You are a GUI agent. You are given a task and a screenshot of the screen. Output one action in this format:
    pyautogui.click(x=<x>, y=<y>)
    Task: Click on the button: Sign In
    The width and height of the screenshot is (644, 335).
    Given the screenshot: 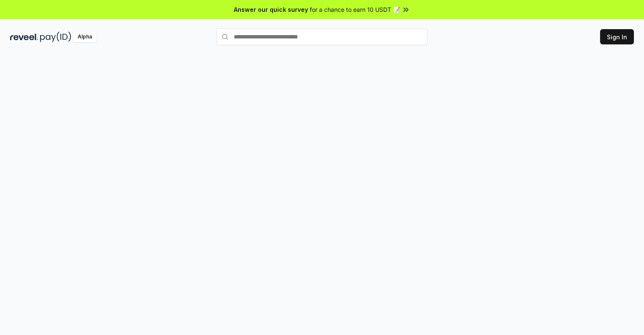 What is the action you would take?
    pyautogui.click(x=618, y=37)
    